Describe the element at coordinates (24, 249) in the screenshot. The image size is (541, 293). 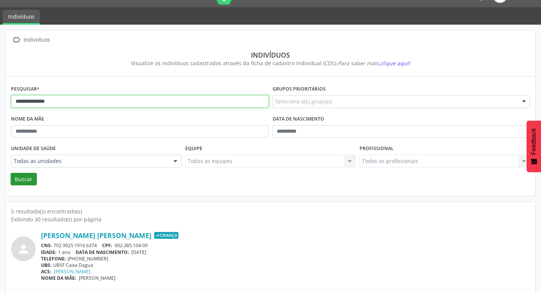
I see `i: person` at that location.